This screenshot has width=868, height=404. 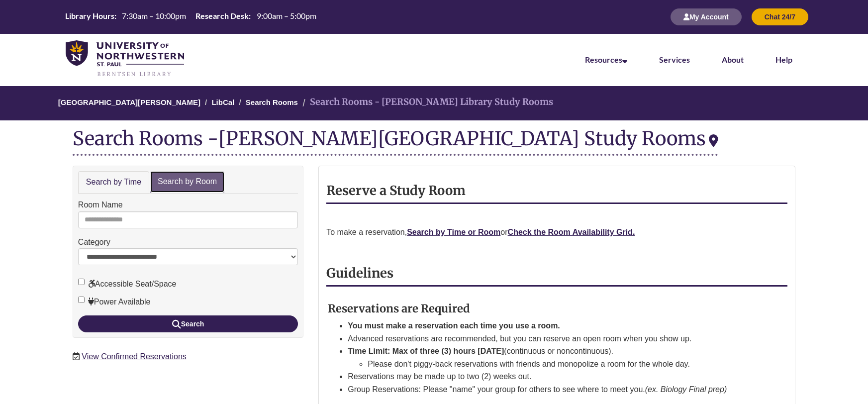 What do you see at coordinates (566, 364) in the screenshot?
I see `li: Please don't piggy-back reservations with friends and monopolize a room for the whole day.` at bounding box center [566, 364].